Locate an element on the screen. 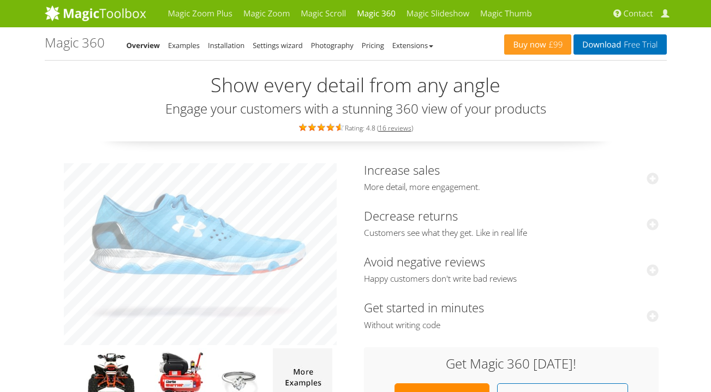  a: Buy now£99 is located at coordinates (537, 44).